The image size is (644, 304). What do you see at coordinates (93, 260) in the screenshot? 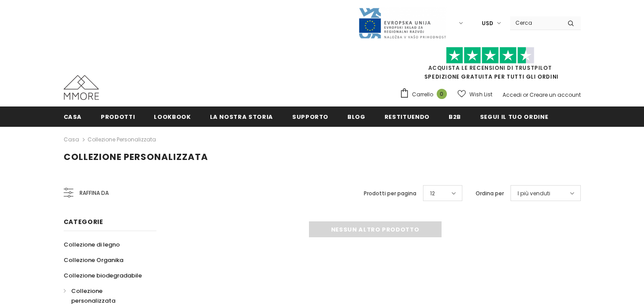
I see `span: Collezione Organika` at bounding box center [93, 260].